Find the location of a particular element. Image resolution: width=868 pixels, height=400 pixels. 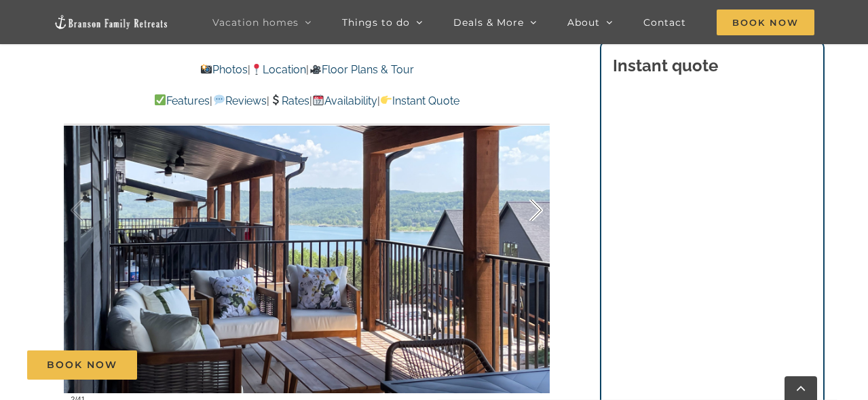

a: Floor Plans & Tour is located at coordinates (361, 69).